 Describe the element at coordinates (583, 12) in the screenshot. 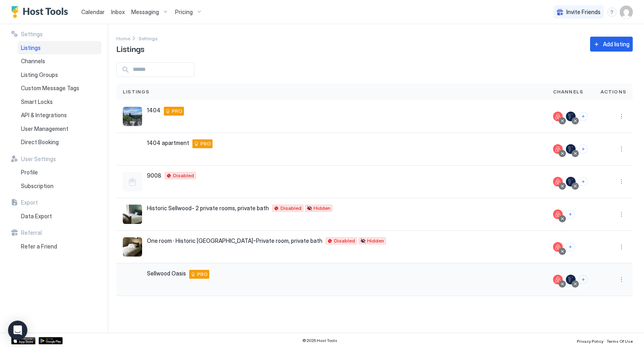

I see `span: Invite Friends` at that location.